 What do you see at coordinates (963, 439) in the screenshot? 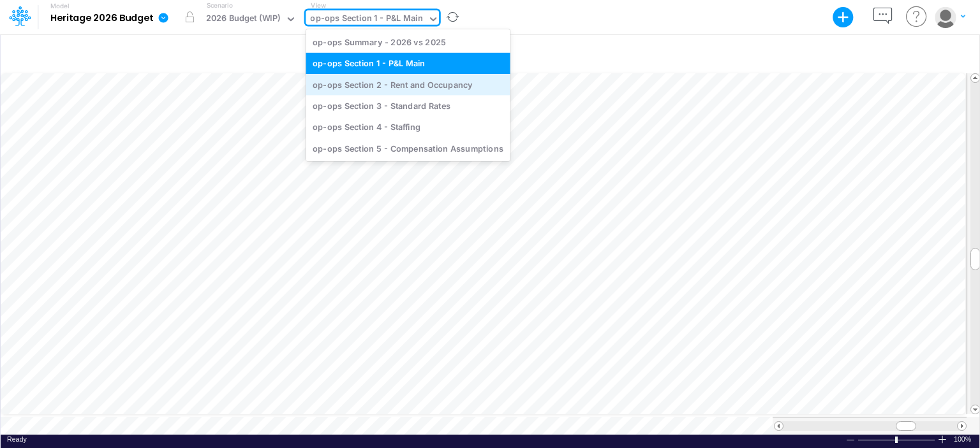
I see `div: Zoom level` at bounding box center [963, 439].